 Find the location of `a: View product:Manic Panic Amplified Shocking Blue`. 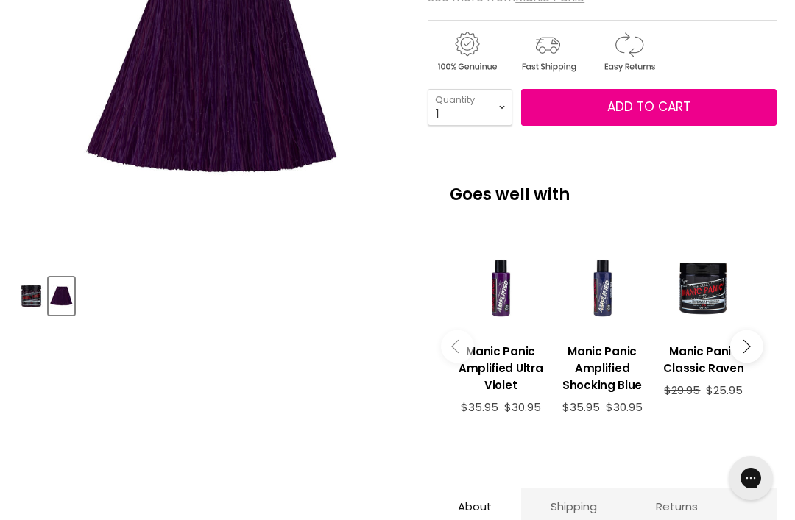

a: View product:Manic Panic Amplified Shocking Blue is located at coordinates (602, 367).